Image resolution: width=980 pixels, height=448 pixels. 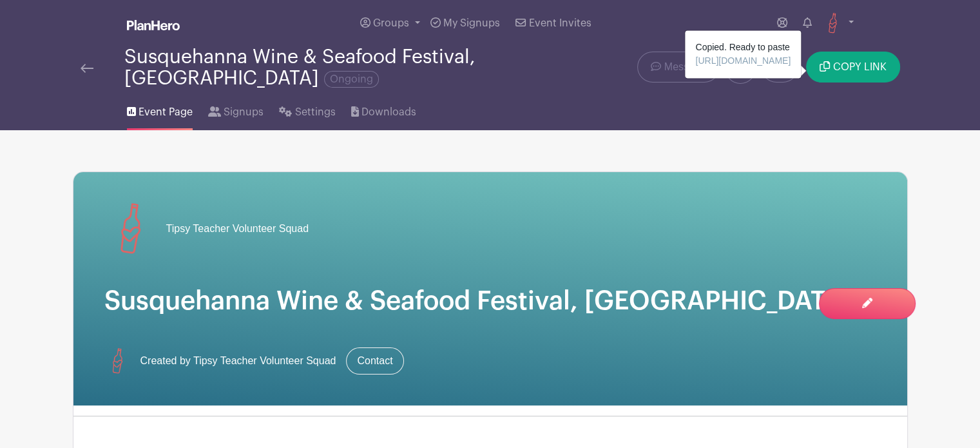 I want to click on span: Event Invites, so click(x=560, y=23).